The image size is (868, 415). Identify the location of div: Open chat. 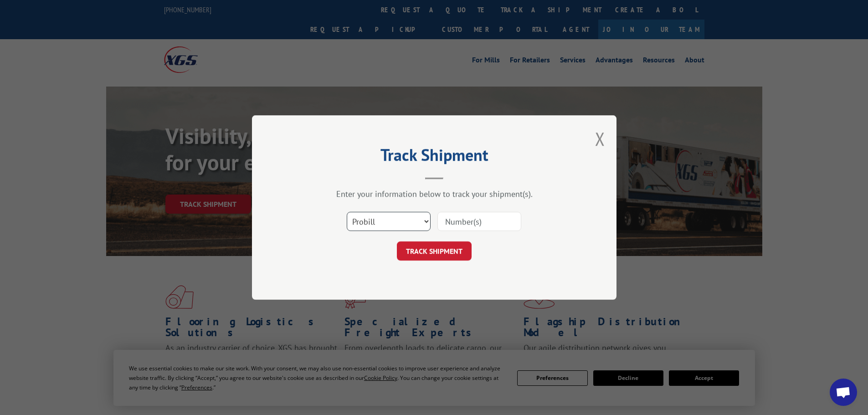
(843, 391).